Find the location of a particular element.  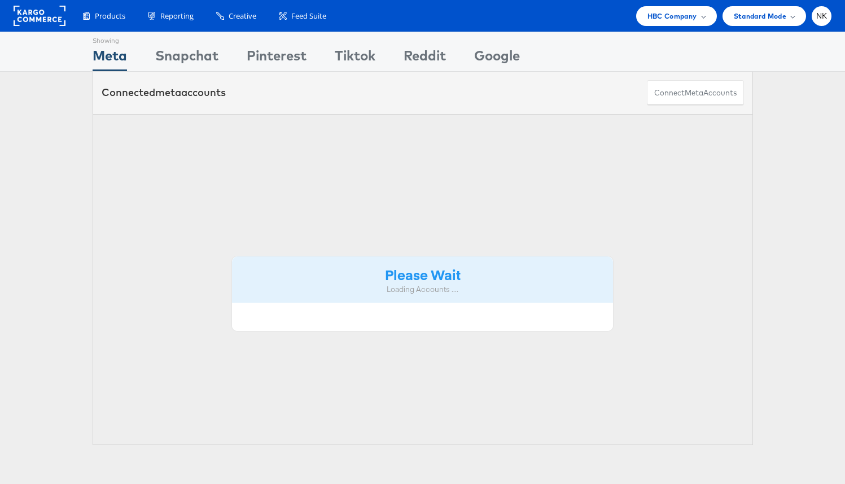

strong: Please Wait is located at coordinates (423, 274).